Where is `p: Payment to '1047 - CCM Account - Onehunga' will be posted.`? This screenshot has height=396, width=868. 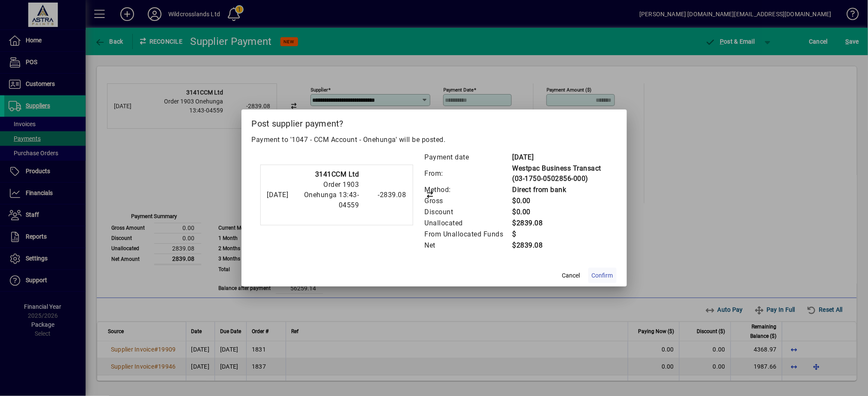 p: Payment to '1047 - CCM Account - Onehunga' will be posted. is located at coordinates (434, 140).